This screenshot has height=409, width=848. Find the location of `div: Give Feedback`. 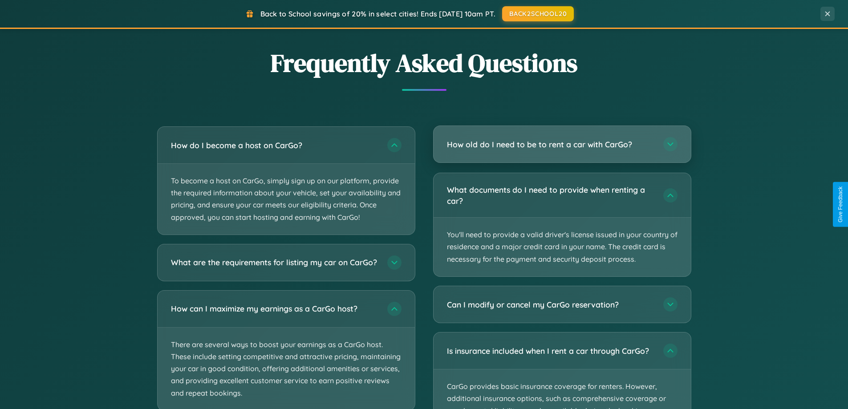

div: Give Feedback is located at coordinates (840, 204).